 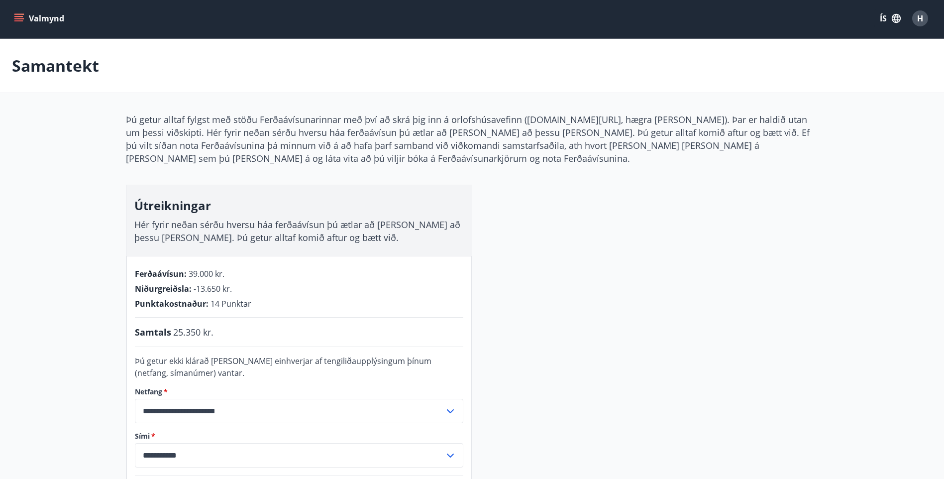 I want to click on span: 14 Punktar, so click(x=231, y=304).